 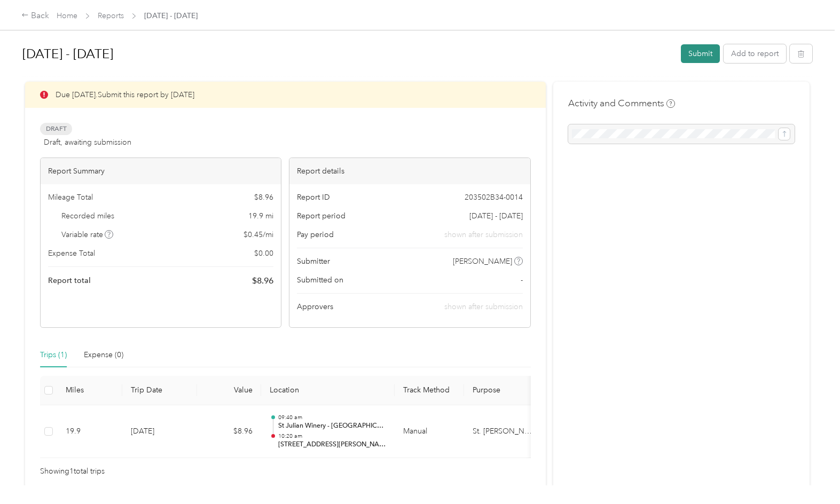 What do you see at coordinates (328, 390) in the screenshot?
I see `th: Location` at bounding box center [328, 390].